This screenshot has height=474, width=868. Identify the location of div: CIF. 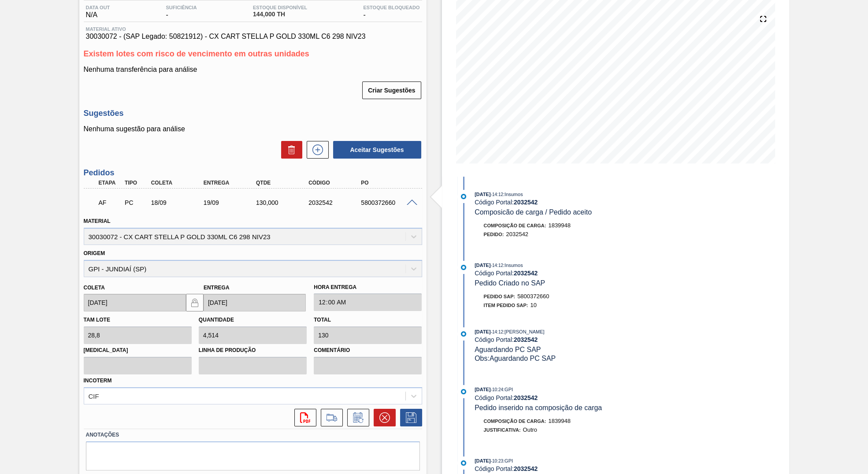
(94, 396).